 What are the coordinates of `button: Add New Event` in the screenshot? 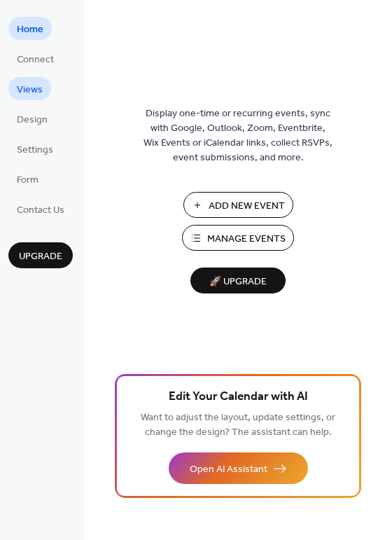 It's located at (238, 205).